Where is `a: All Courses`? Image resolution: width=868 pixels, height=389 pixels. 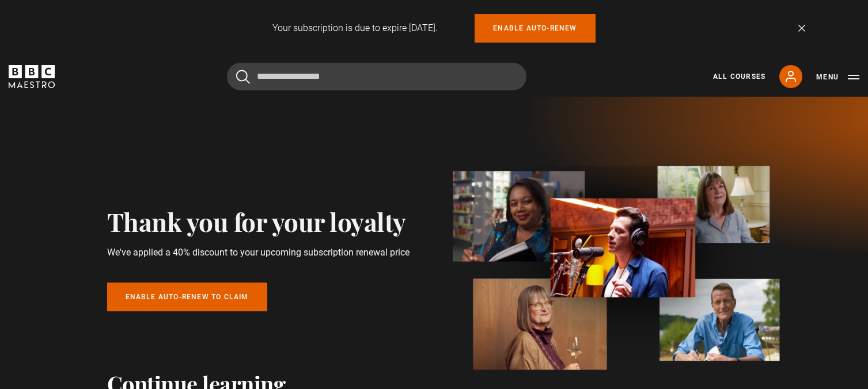
a: All Courses is located at coordinates (739, 76).